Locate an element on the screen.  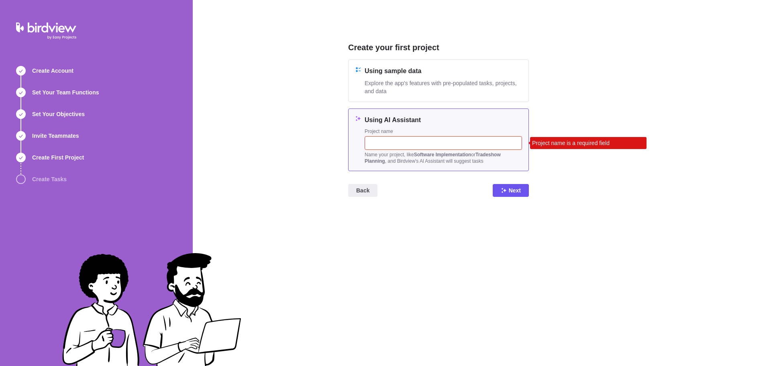
h2: Create your first project is located at coordinates (439, 47).